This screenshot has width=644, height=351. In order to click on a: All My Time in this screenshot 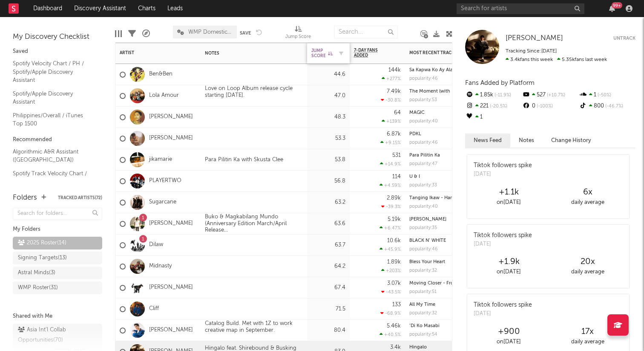, I will do `click(422, 304)`.